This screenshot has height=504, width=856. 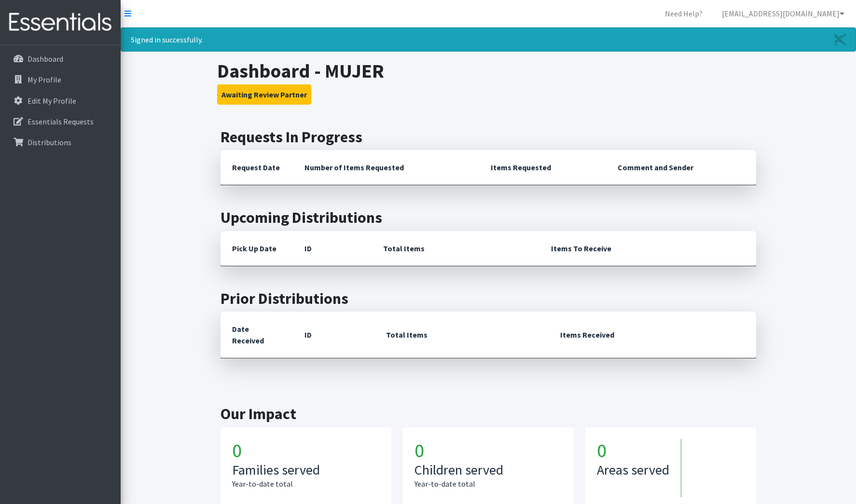 What do you see at coordinates (60, 101) in the screenshot?
I see `a: Edit My Profile` at bounding box center [60, 101].